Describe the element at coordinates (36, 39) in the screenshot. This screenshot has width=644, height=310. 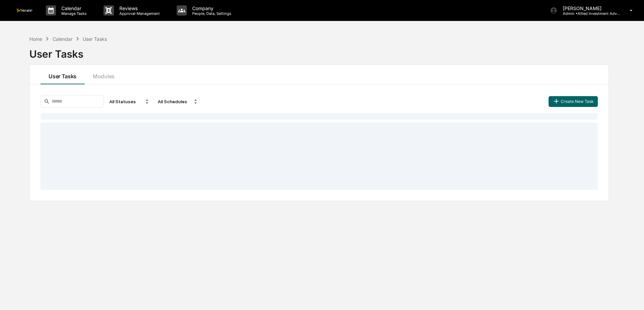
I see `div: Home` at that location.